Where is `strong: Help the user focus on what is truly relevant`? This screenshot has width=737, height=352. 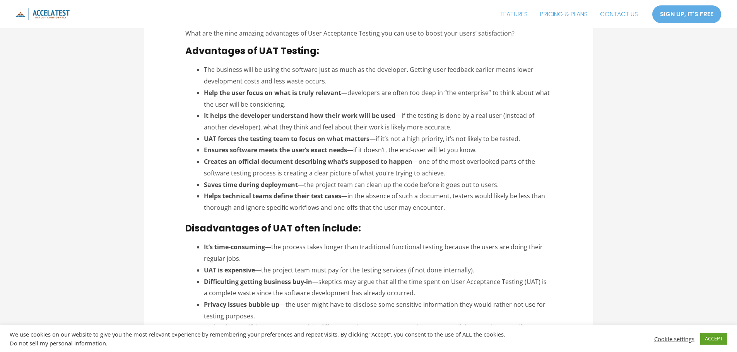
strong: Help the user focus on what is truly relevant is located at coordinates (272, 93).